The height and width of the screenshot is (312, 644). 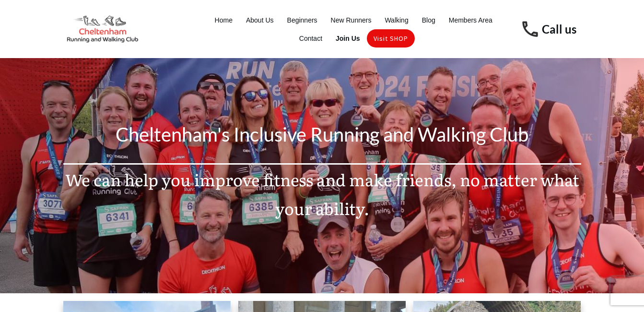 What do you see at coordinates (311, 38) in the screenshot?
I see `a: Contact` at bounding box center [311, 38].